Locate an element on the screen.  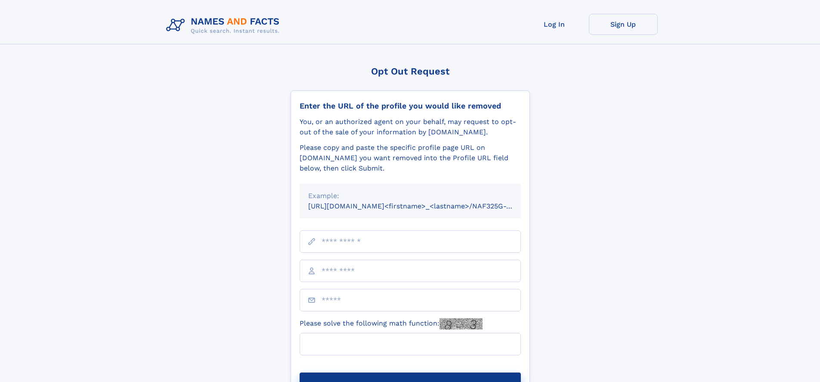
label: Please solve the following math function: is located at coordinates (391, 324).